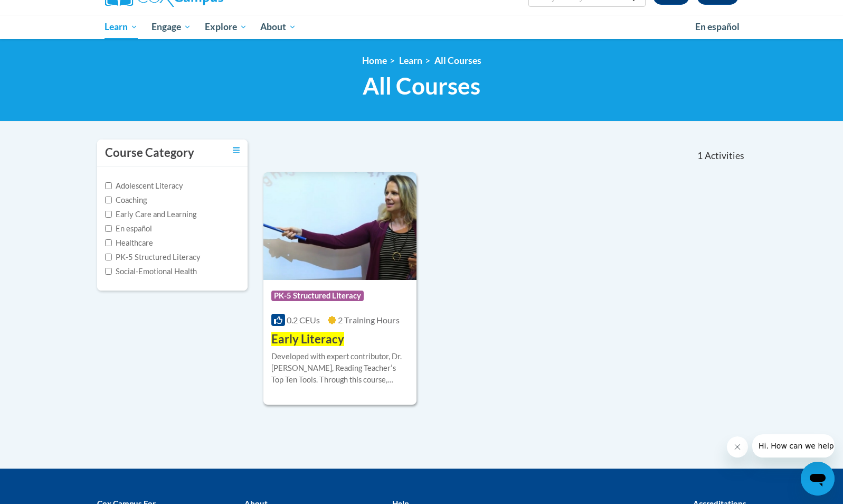  I want to click on div: Main menu, so click(422, 27).